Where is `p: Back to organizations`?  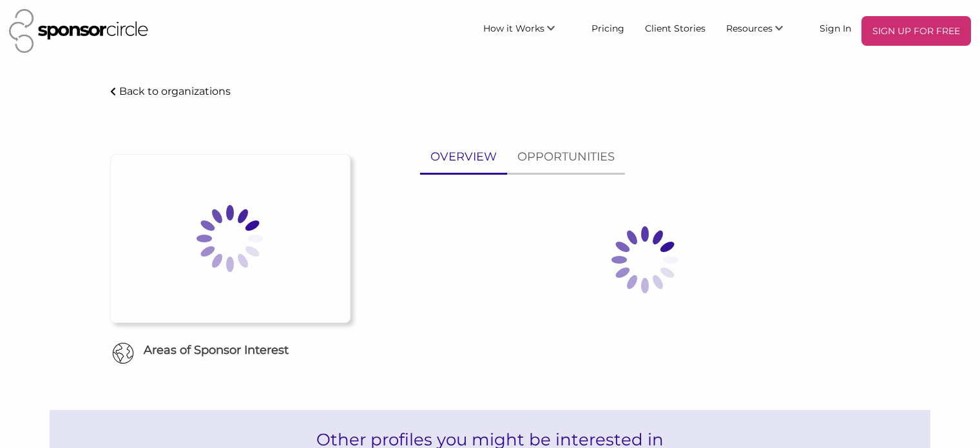 p: Back to organizations is located at coordinates (175, 91).